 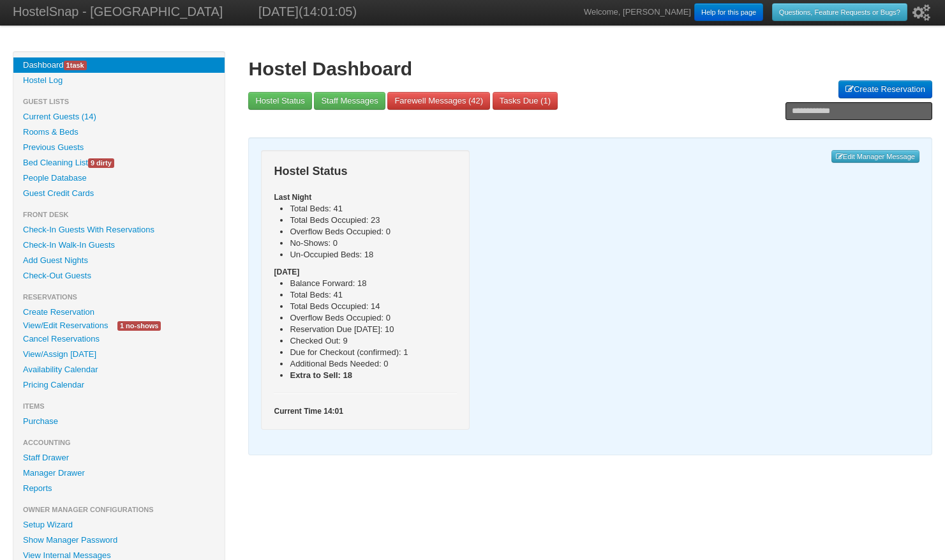 What do you see at coordinates (119, 339) in the screenshot?
I see `a: Cancel Reservations` at bounding box center [119, 339].